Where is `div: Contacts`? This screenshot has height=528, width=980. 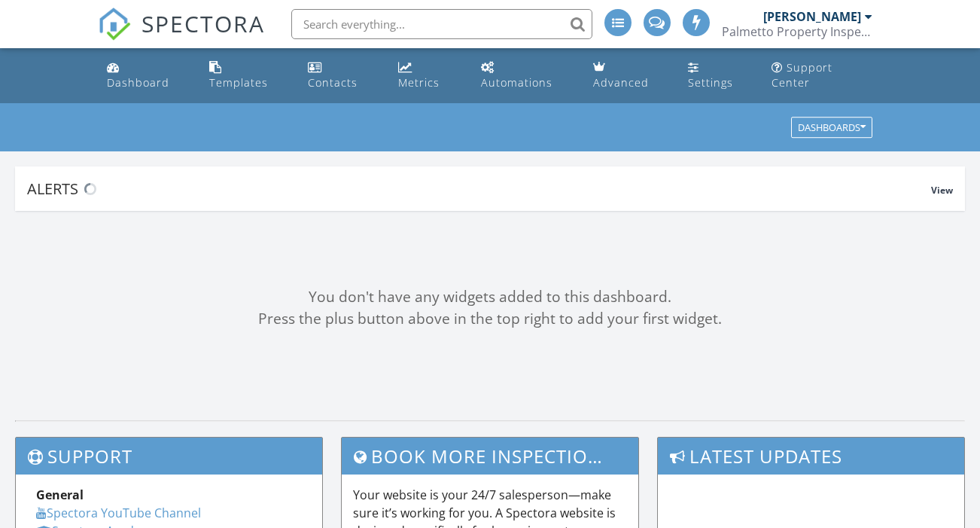
div: Contacts is located at coordinates (333, 82).